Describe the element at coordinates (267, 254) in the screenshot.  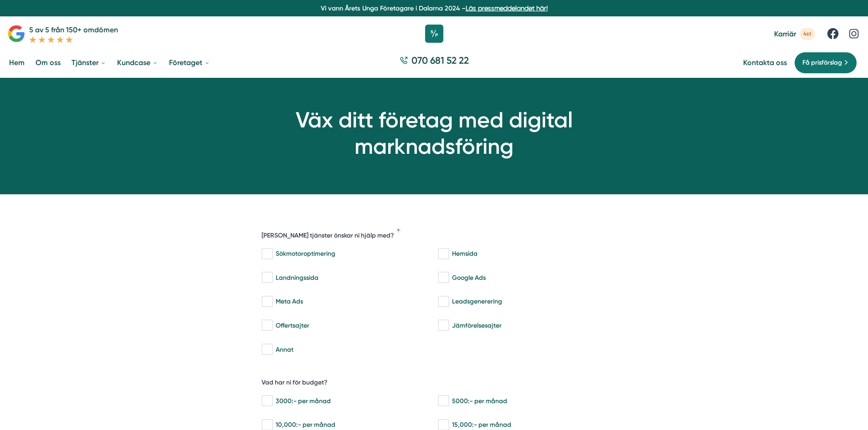
I see `input: Sökmotoroptimering` at that location.